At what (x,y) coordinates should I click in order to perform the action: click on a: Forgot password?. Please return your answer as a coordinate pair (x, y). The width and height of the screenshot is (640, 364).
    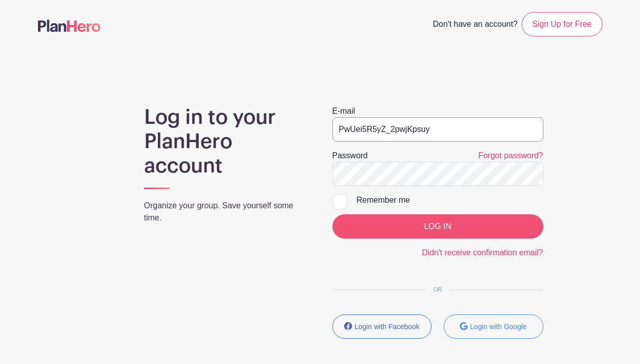
    Looking at the image, I should click on (510, 155).